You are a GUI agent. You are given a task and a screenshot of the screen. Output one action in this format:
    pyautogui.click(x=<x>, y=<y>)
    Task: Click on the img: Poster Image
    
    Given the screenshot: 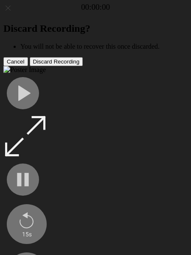 What is the action you would take?
    pyautogui.click(x=25, y=70)
    